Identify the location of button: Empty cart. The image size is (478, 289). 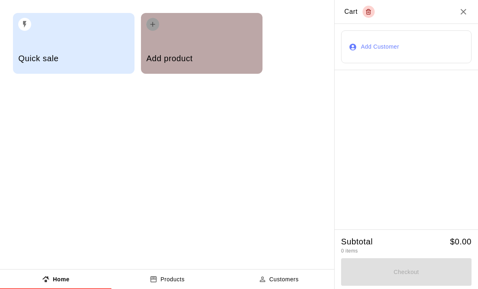
(369, 12).